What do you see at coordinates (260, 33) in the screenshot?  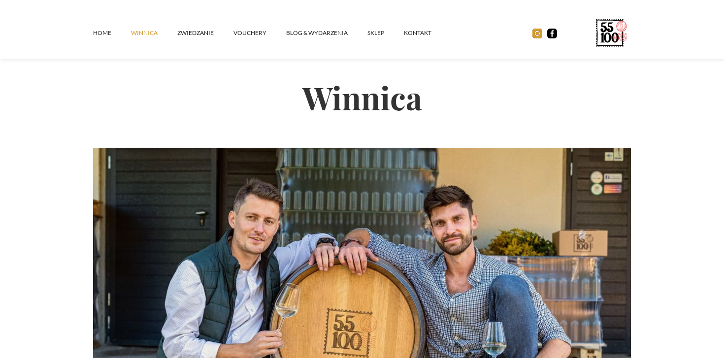 I see `a: vouchery` at bounding box center [260, 33].